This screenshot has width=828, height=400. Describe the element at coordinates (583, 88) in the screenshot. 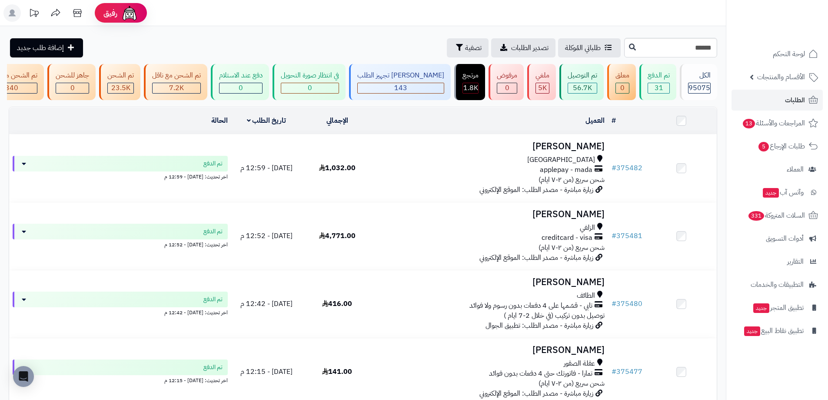

I see `div: 56660` at that location.